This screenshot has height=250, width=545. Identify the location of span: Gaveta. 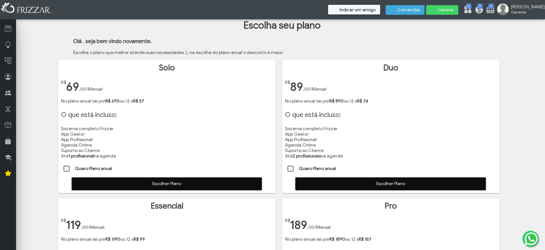
(446, 10).